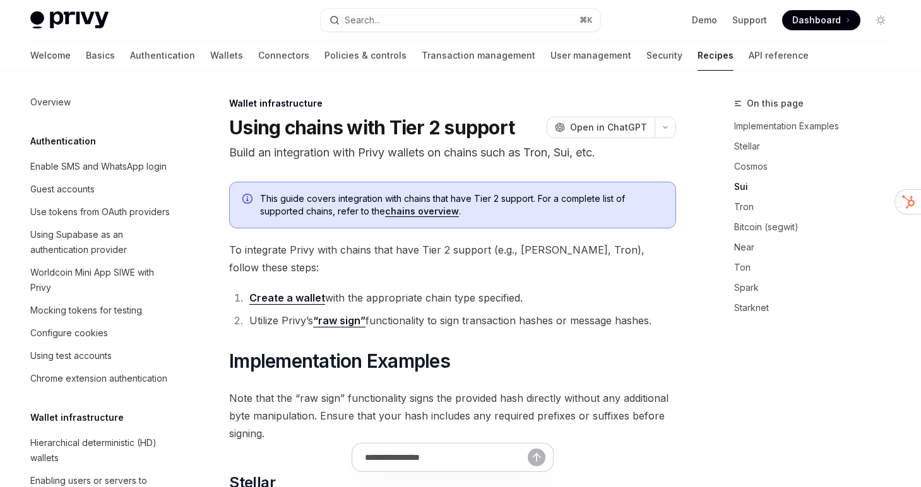  I want to click on a: Basics, so click(100, 56).